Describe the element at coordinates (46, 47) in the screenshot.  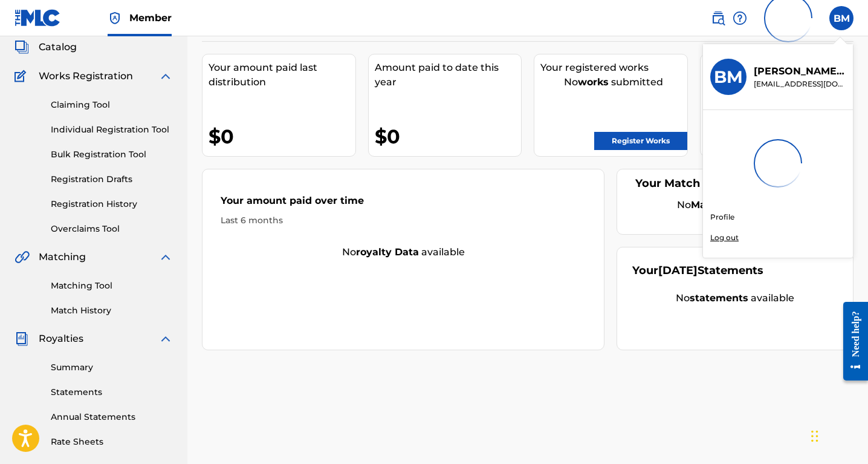
I see `a: CatalogCatalog` at that location.